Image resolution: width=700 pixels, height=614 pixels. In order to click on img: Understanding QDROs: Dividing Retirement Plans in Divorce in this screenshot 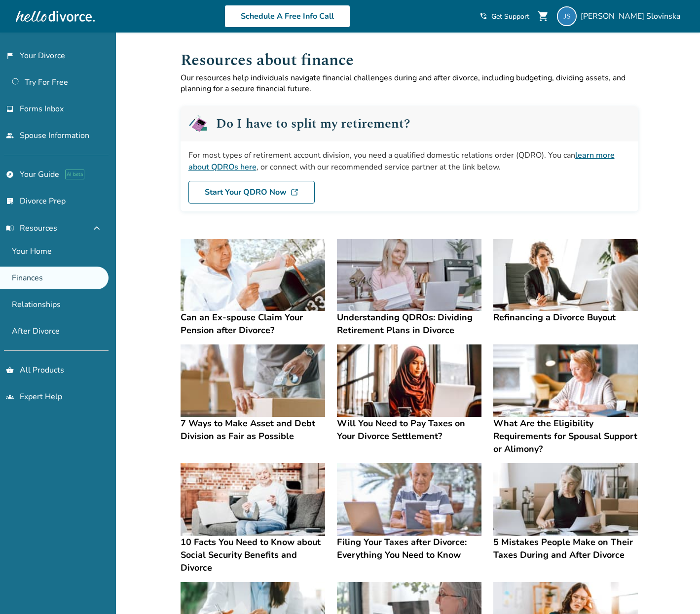, I will do `click(409, 275)`.